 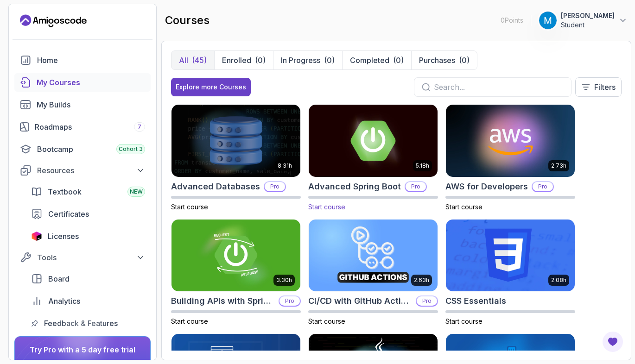 I want to click on a: courses, so click(x=82, y=82).